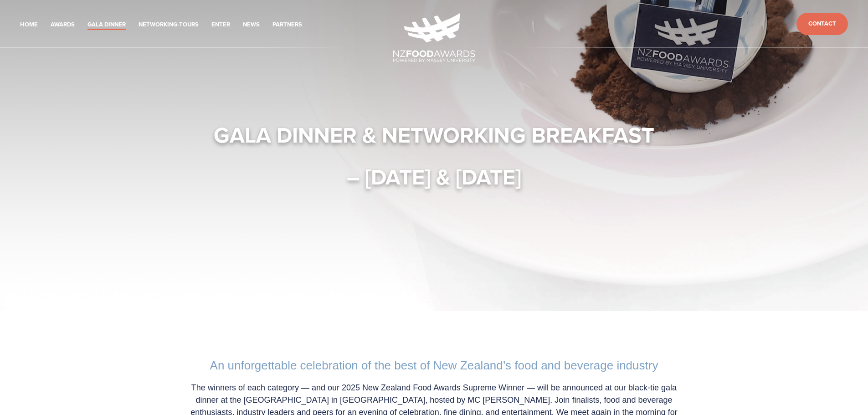 The height and width of the screenshot is (415, 868). I want to click on a: Awards, so click(63, 24).